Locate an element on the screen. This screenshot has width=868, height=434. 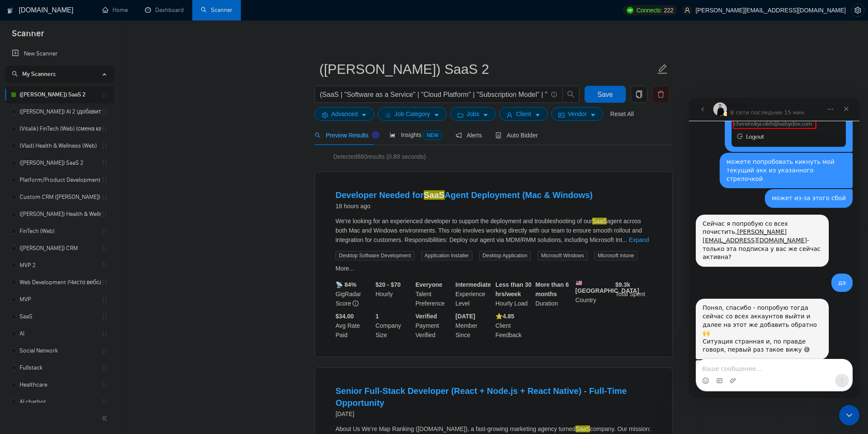
span: Connects: is located at coordinates (649, 10).